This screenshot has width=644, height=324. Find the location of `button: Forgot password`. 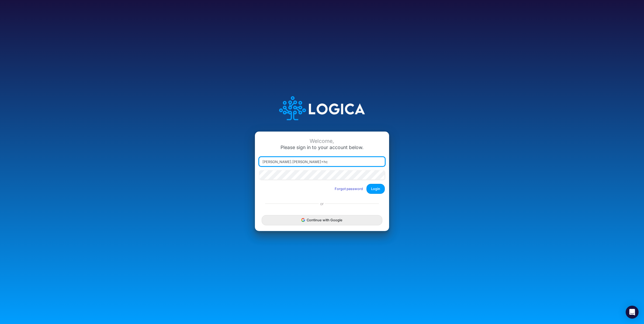

button: Forgot password is located at coordinates (349, 189).